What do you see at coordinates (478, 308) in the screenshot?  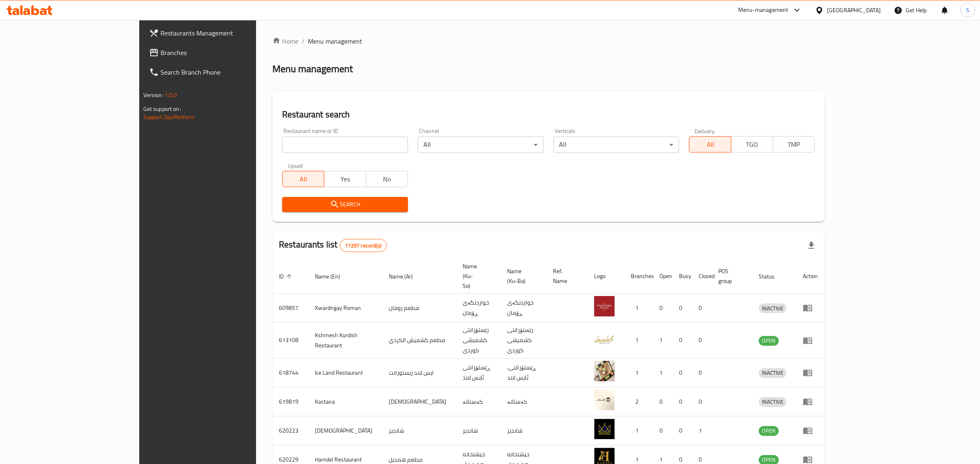 I see `td: خواردنگەی ڕۆمان` at bounding box center [478, 308].